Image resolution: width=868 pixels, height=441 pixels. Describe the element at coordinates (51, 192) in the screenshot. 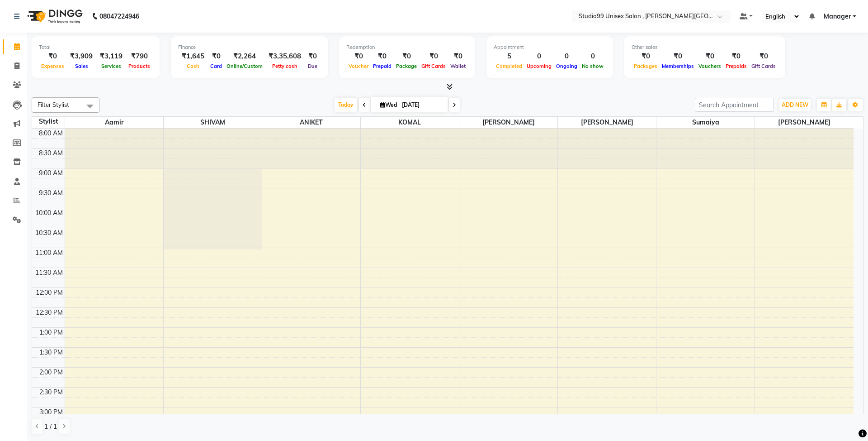

I see `div: 9:30 AM` at that location.